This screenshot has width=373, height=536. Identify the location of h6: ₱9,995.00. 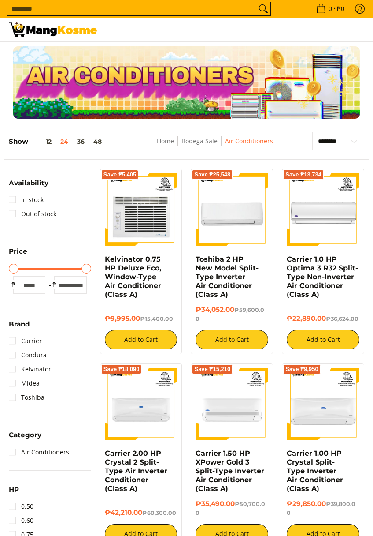
(141, 319).